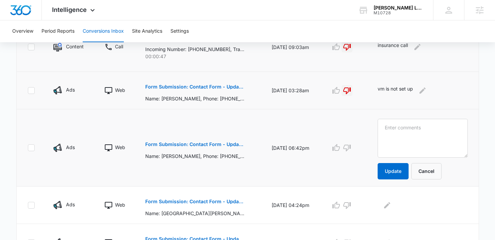 The height and width of the screenshot is (240, 495). What do you see at coordinates (95, 42) in the screenshot?
I see `div: Keywords by Traffic` at bounding box center [95, 42].